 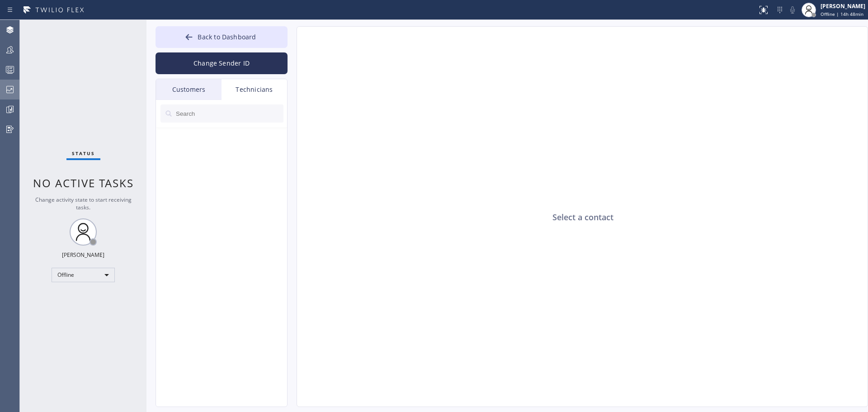 What do you see at coordinates (227, 37) in the screenshot?
I see `span: Back to Dashboard` at bounding box center [227, 37].